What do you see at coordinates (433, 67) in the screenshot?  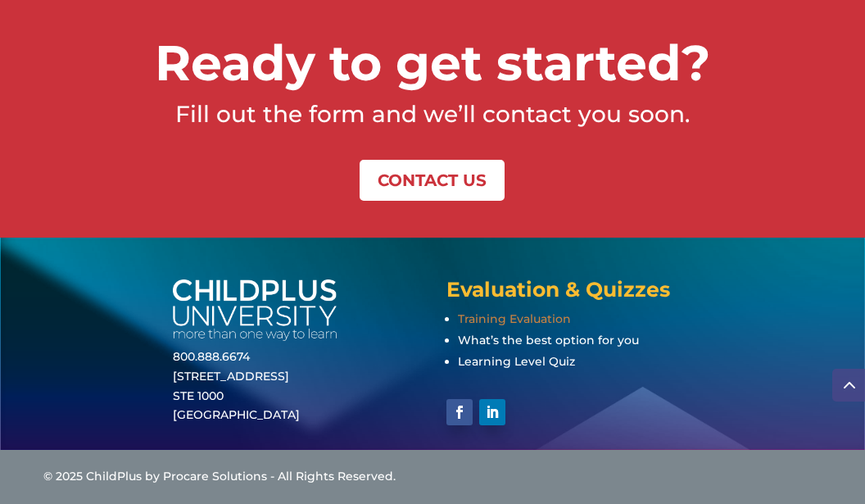 I see `h2: Ready to get started?` at bounding box center [433, 67].